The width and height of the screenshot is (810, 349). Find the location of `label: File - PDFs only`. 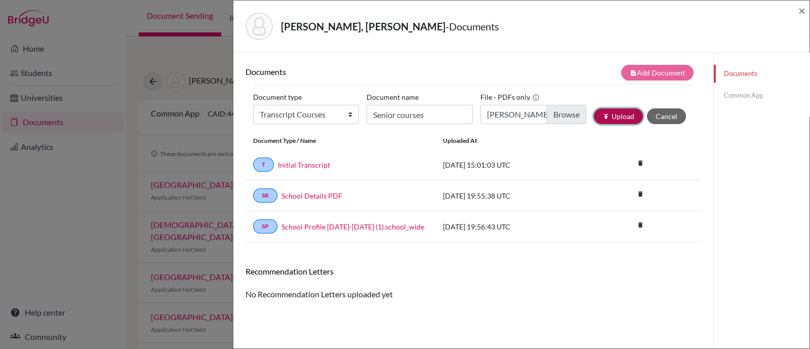

label: File - PDFs only is located at coordinates (510, 97).